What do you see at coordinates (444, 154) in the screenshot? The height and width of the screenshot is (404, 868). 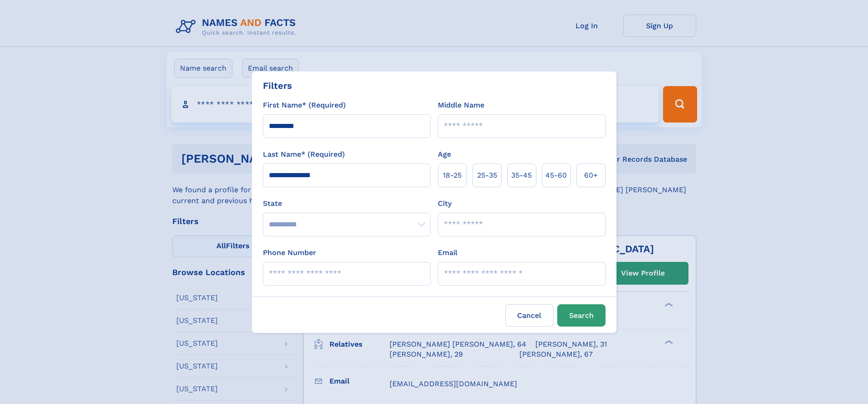 I see `label: Age` at bounding box center [444, 154].